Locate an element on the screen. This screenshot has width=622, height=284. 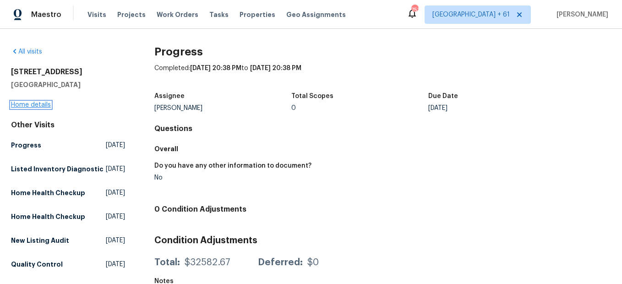
div: 753 is located at coordinates (414, 10).